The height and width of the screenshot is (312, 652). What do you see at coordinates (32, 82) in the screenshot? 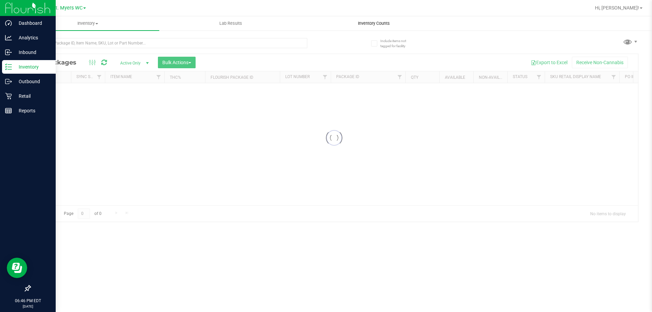
I see `p: Outbound` at bounding box center [32, 82].